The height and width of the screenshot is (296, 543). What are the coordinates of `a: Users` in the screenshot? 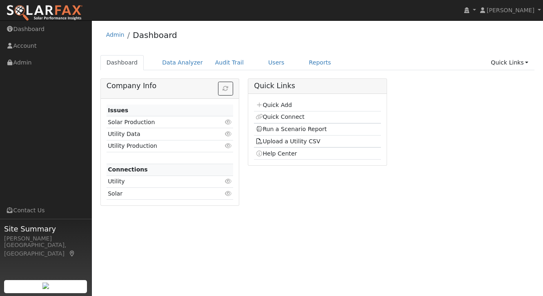 It's located at (276, 62).